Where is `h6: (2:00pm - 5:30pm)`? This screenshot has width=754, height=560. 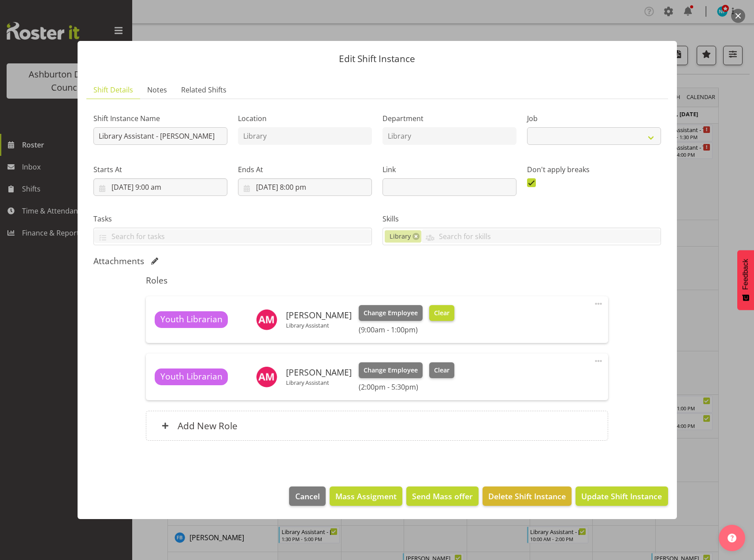
h6: (2:00pm - 5:30pm) is located at coordinates (407, 387).